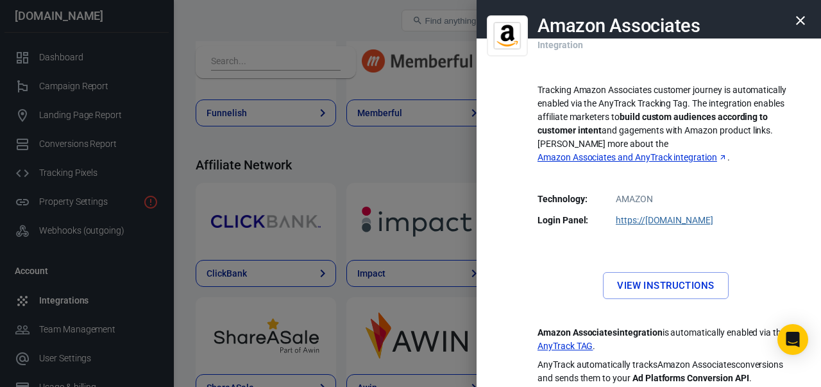 This screenshot has height=387, width=821. I want to click on a: Amazon Associates and AnyTrack integration, so click(633, 157).